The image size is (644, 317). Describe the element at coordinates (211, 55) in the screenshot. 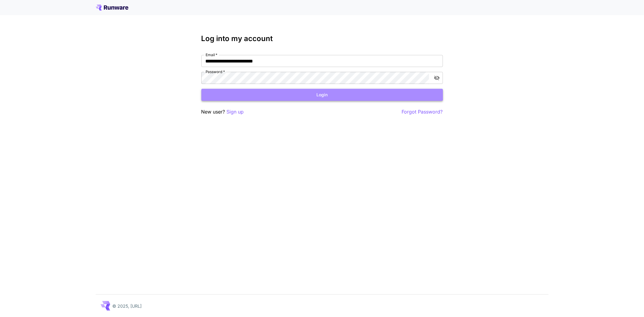

I see `label: Email` at that location.